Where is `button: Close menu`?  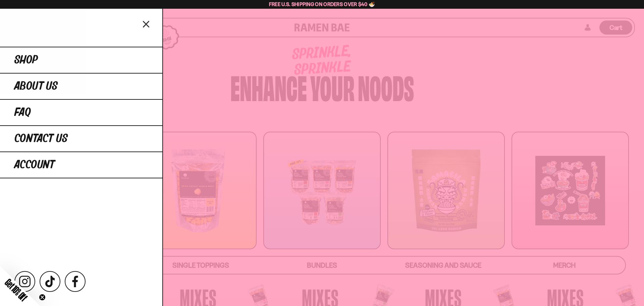 button: Close menu is located at coordinates (146, 24).